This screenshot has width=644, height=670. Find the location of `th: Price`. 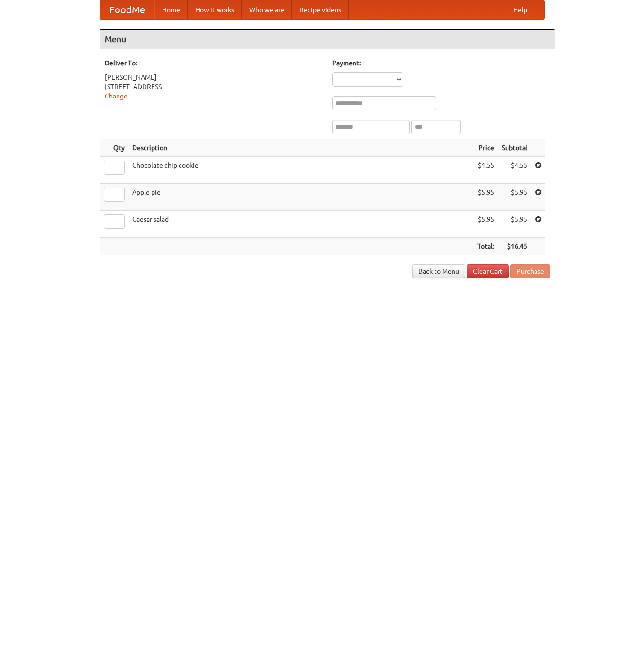

th: Price is located at coordinates (485, 148).